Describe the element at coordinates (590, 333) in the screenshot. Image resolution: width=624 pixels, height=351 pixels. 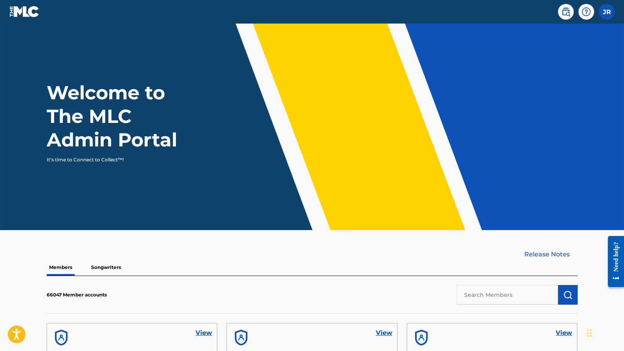
I see `div: Drag` at that location.